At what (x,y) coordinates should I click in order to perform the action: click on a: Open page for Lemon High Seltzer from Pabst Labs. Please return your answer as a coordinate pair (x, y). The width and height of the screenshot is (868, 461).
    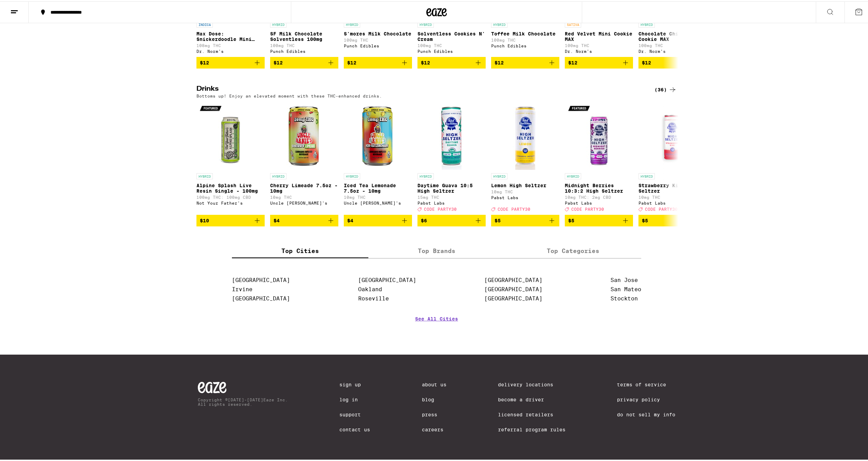
    Looking at the image, I should click on (525, 157).